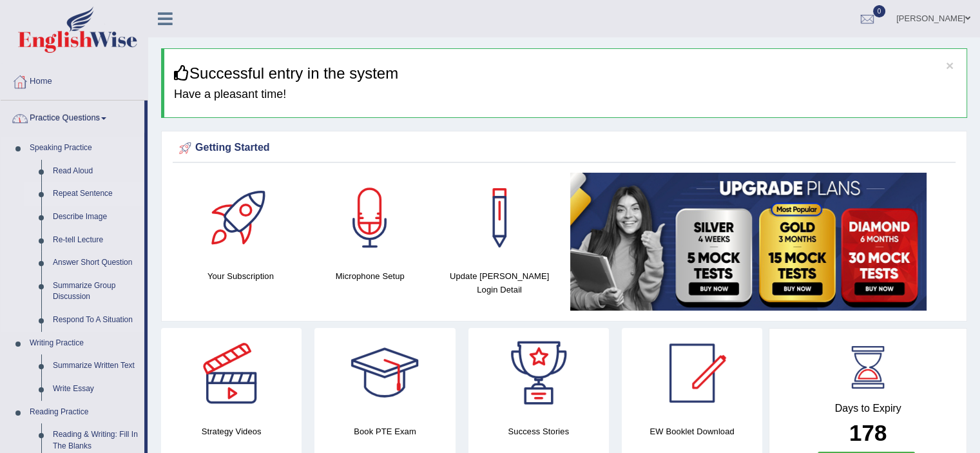 This screenshot has height=453, width=980. I want to click on span: 0, so click(880, 11).